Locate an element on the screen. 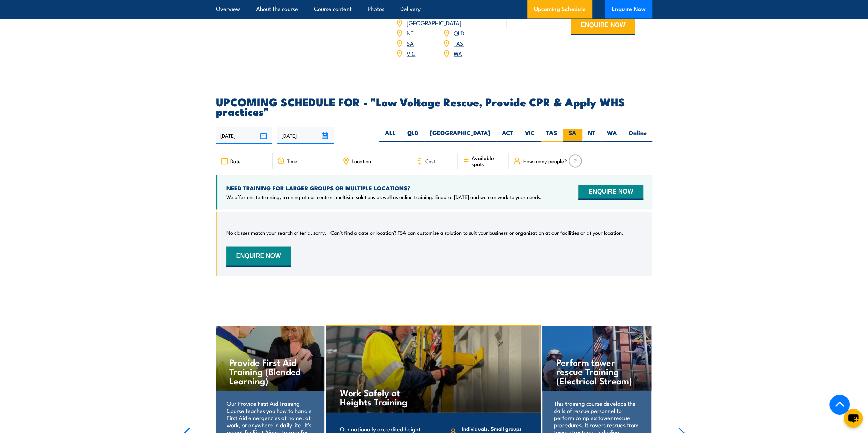  a: SA is located at coordinates (410, 43).